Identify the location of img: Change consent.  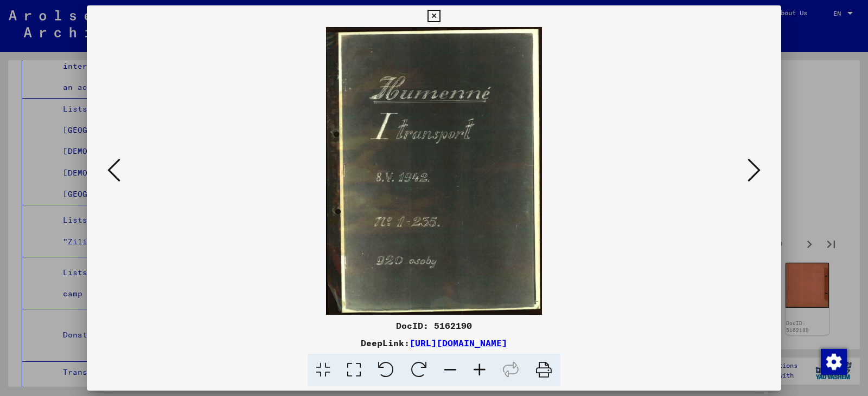
(833, 362).